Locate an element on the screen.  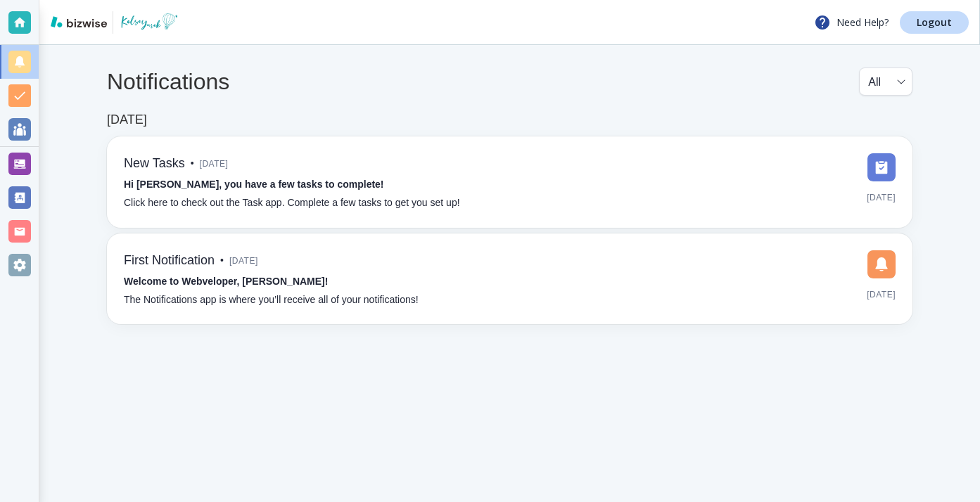
a: Logout is located at coordinates (935, 23).